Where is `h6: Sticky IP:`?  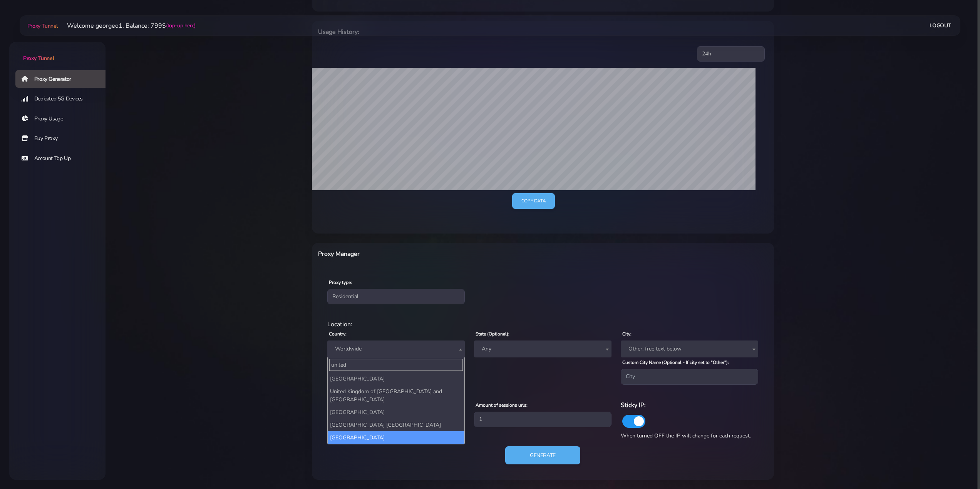
h6: Sticky IP: is located at coordinates (690, 406).